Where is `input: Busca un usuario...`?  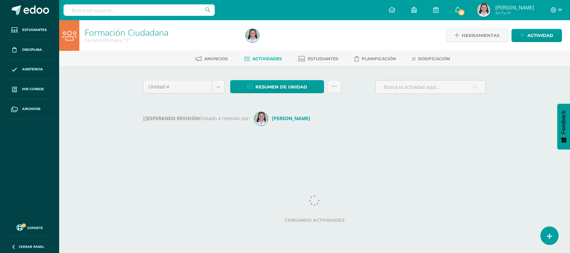
input: Busca un usuario... is located at coordinates (139, 10).